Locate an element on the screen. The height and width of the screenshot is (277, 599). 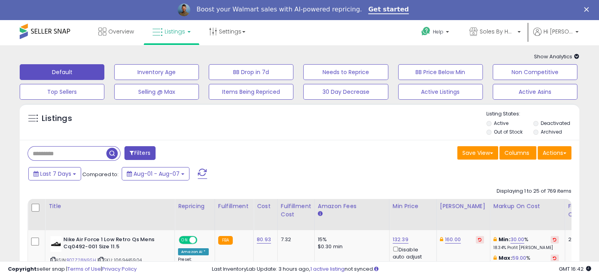
a: 160.00 is located at coordinates (453, 239).